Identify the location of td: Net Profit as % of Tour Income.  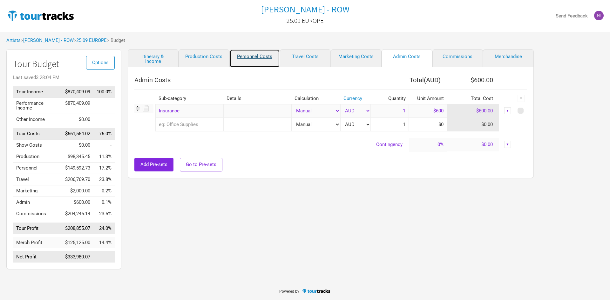
(104, 257).